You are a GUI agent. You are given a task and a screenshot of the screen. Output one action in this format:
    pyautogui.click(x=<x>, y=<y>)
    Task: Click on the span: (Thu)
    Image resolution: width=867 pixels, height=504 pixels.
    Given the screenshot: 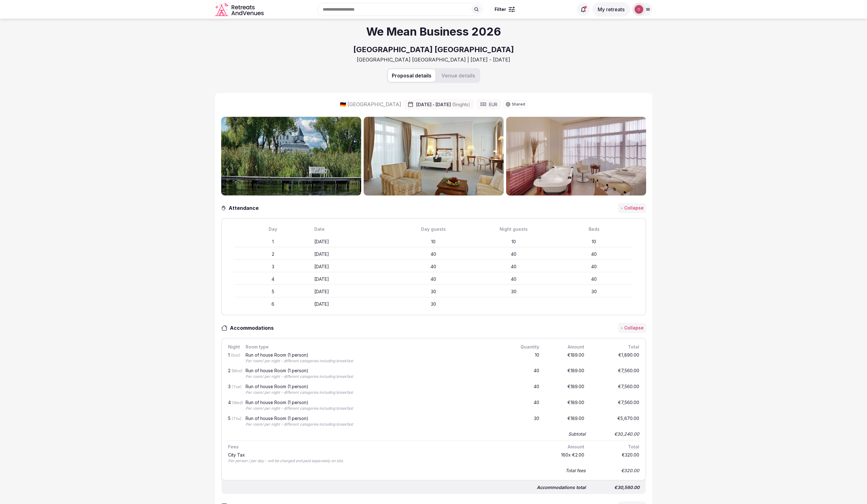 What is the action you would take?
    pyautogui.click(x=236, y=419)
    